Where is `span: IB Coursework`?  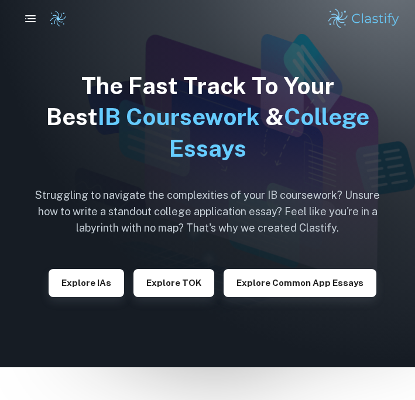
span: IB Coursework is located at coordinates (178, 116).